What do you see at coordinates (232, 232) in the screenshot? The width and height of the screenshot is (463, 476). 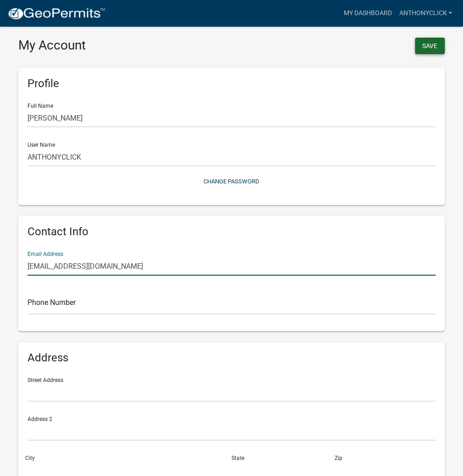 I see `h6: Contact Info` at bounding box center [232, 232].